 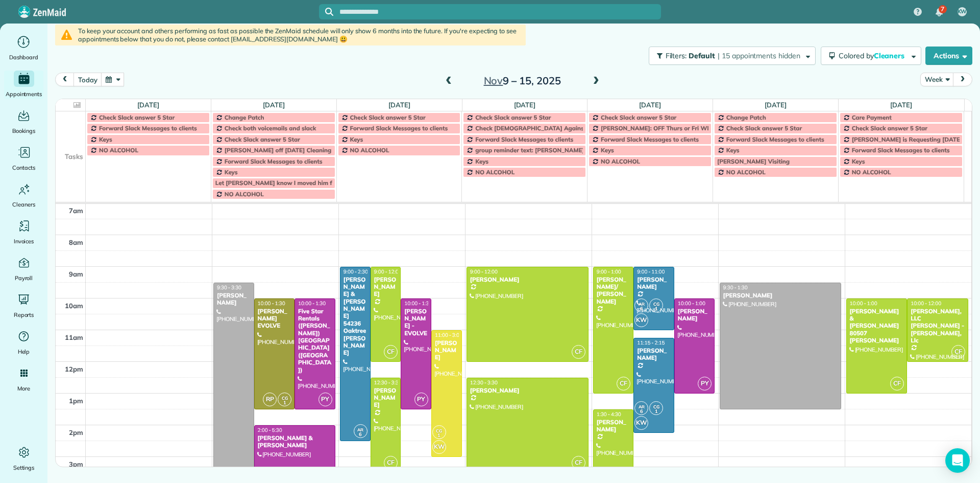 I want to click on span: Bookings, so click(x=24, y=131).